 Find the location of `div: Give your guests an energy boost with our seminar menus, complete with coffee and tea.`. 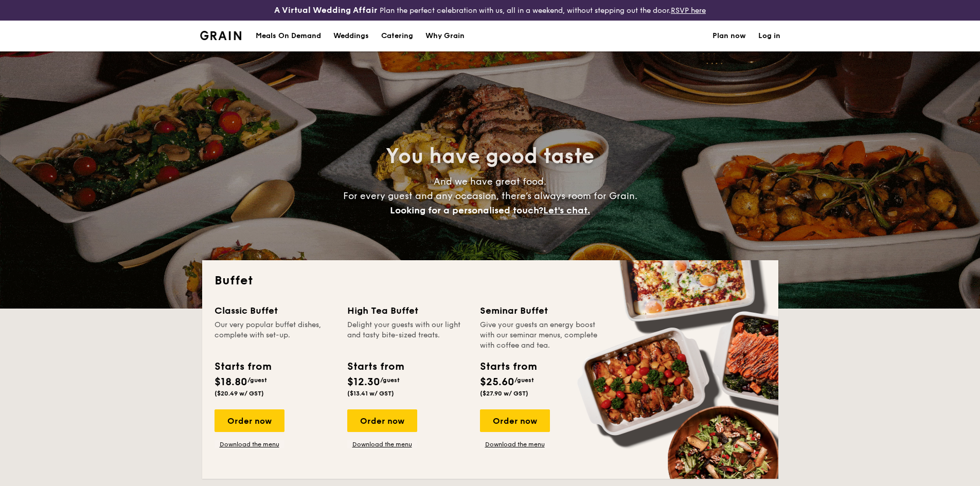

div: Give your guests an energy boost with our seminar menus, complete with coffee and tea. is located at coordinates (541, 335).